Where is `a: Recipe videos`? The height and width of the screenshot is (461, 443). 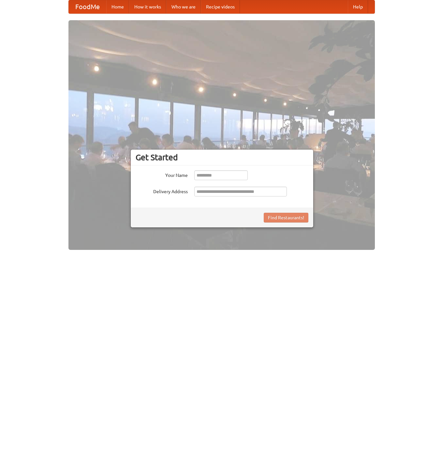
a: Recipe videos is located at coordinates (220, 7).